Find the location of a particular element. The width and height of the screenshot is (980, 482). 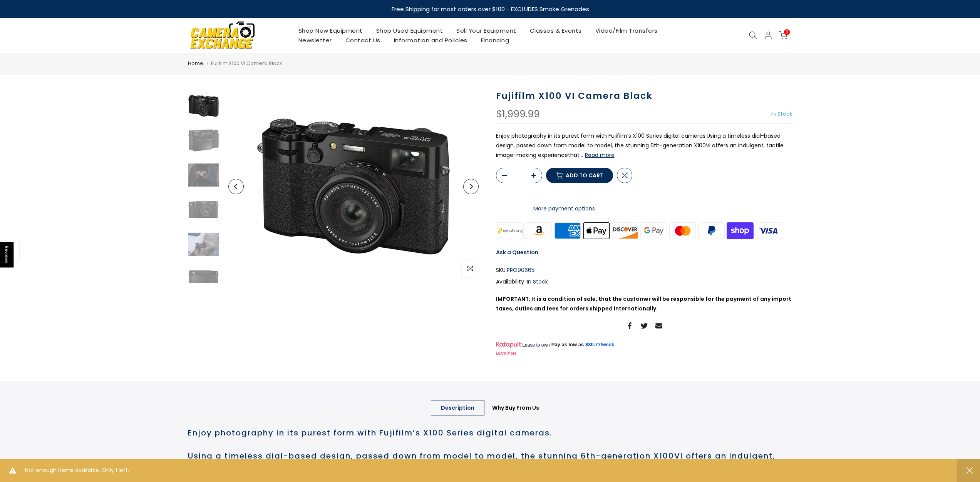

img: paypal is located at coordinates (711, 230).